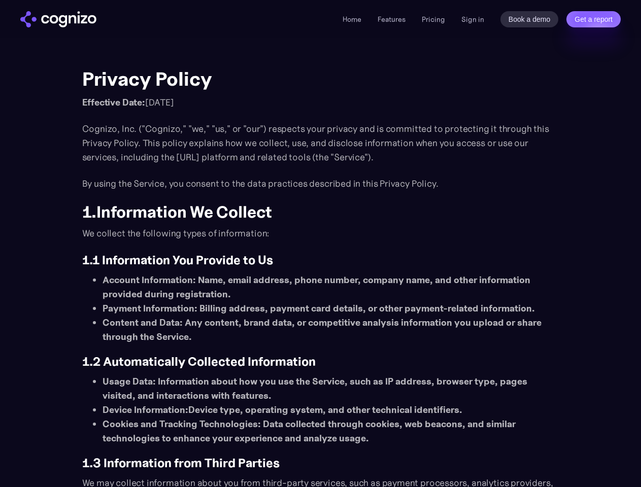 The height and width of the screenshot is (487, 641). I want to click on strong: 1.3 Information from Third Parties, so click(181, 463).